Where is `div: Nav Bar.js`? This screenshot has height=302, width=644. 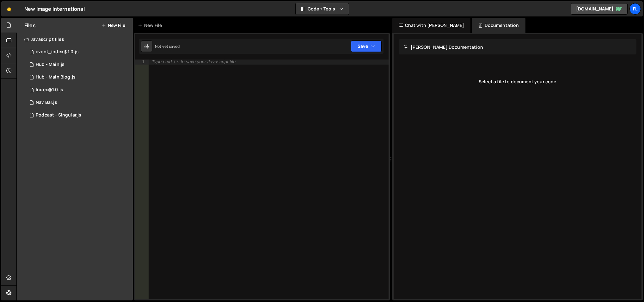
div: Nav Bar.js is located at coordinates (47, 103).